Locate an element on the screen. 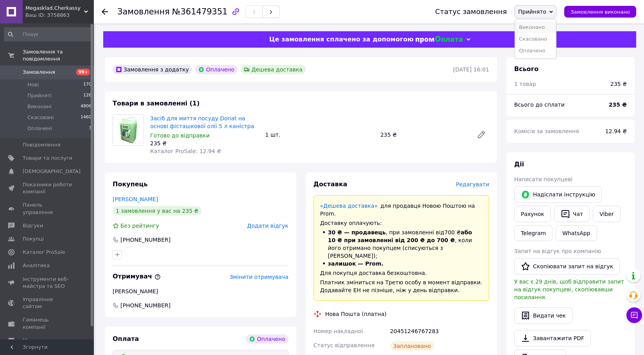 This screenshot has width=644, height=355. div: Дешева доставка is located at coordinates (272, 69).